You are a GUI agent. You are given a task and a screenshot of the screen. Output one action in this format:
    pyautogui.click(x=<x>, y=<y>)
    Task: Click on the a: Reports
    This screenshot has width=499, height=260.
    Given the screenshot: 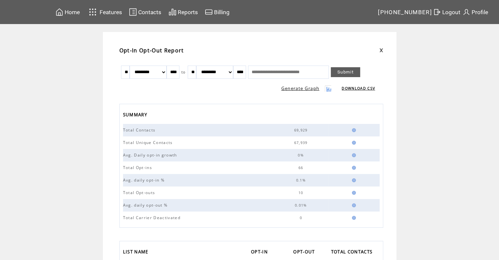 What is the action you would take?
    pyautogui.click(x=183, y=12)
    